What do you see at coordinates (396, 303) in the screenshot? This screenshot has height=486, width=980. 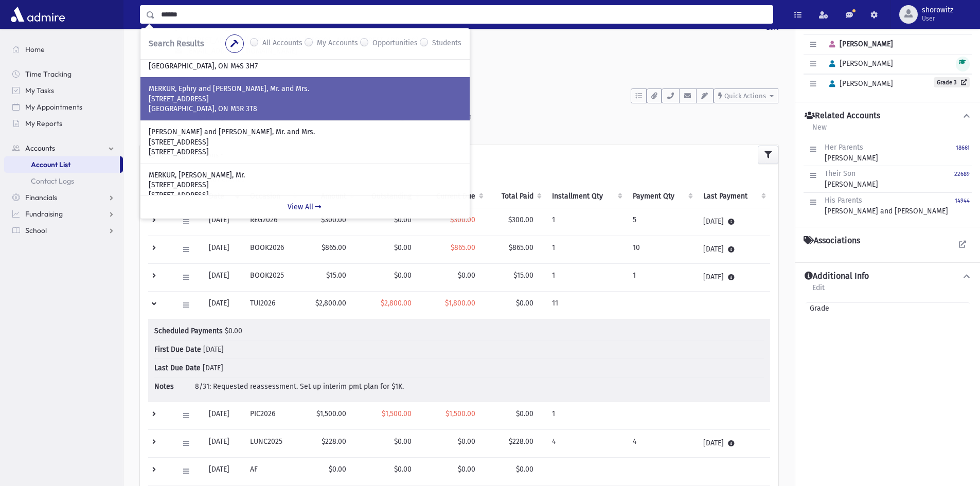 I see `span: $2,800.00` at bounding box center [396, 303].